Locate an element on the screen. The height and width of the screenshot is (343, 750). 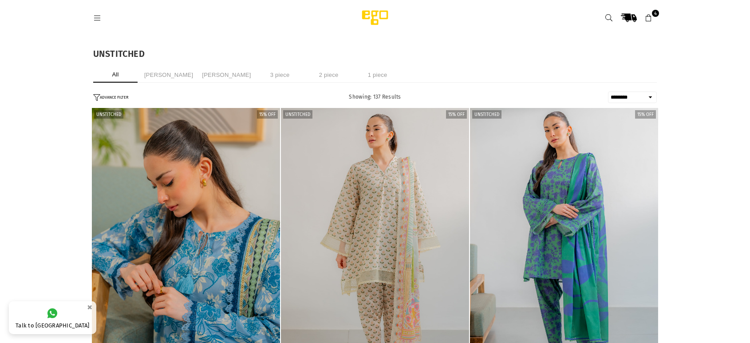
span: Showing: 137 Results is located at coordinates (375, 97).